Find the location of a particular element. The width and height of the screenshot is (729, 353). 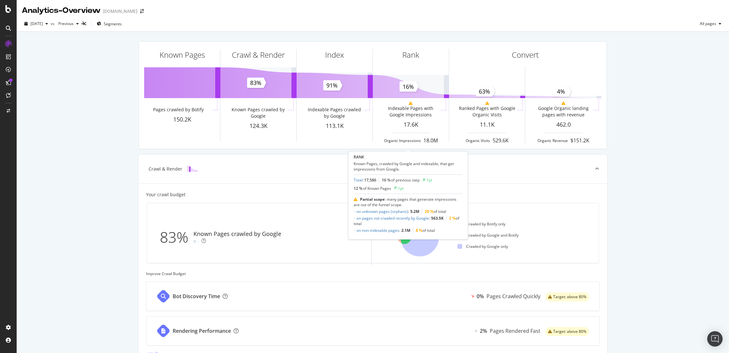

span: vs is located at coordinates (53, 23).